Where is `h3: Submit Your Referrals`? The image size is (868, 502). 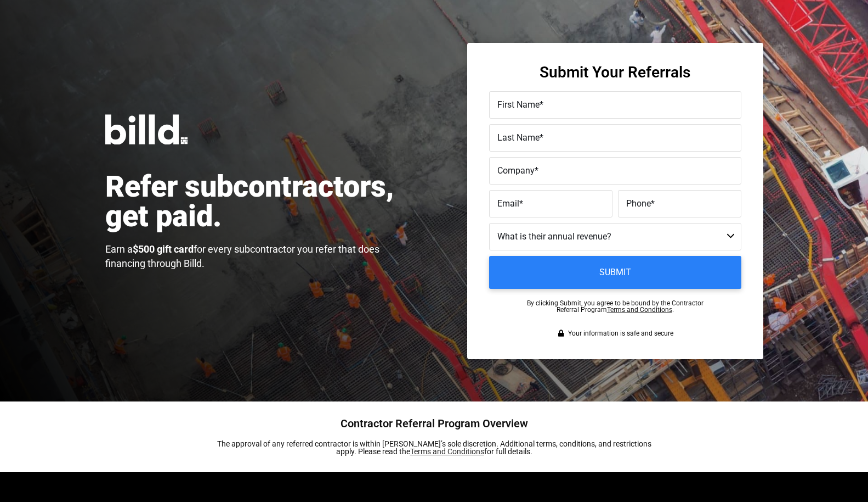 h3: Submit Your Referrals is located at coordinates (615, 73).